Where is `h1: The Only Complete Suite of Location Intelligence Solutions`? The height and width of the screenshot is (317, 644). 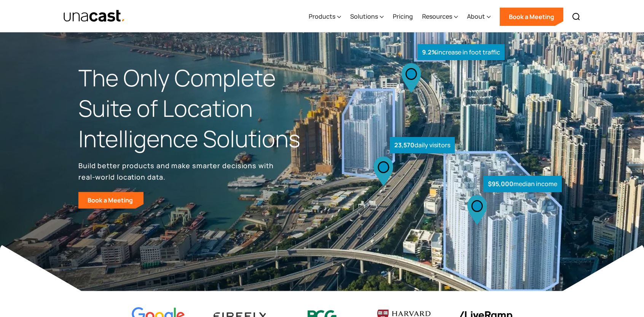 h1: The Only Complete Suite of Location Intelligence Solutions is located at coordinates (200, 108).